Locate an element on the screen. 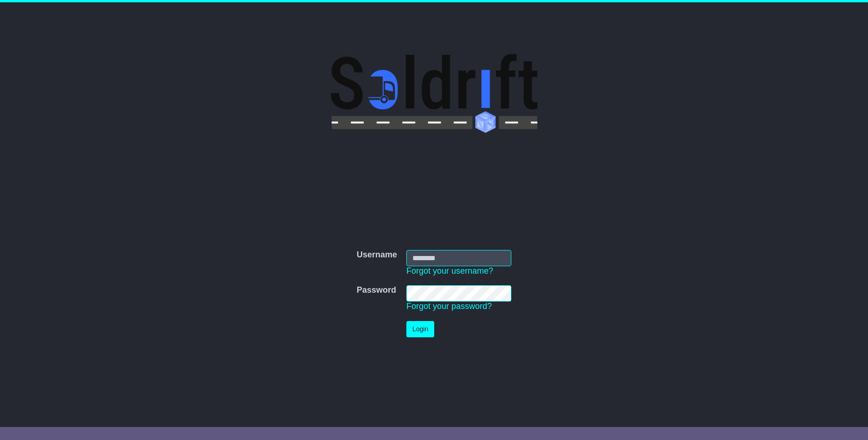 This screenshot has width=868, height=440. label: Password is located at coordinates (377, 291).